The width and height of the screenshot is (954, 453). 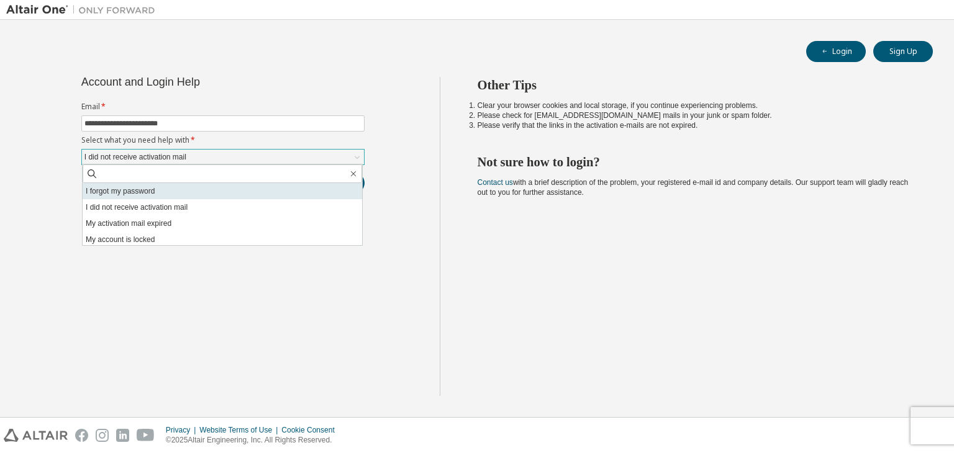 What do you see at coordinates (694, 85) in the screenshot?
I see `h2: Other Tips` at bounding box center [694, 85].